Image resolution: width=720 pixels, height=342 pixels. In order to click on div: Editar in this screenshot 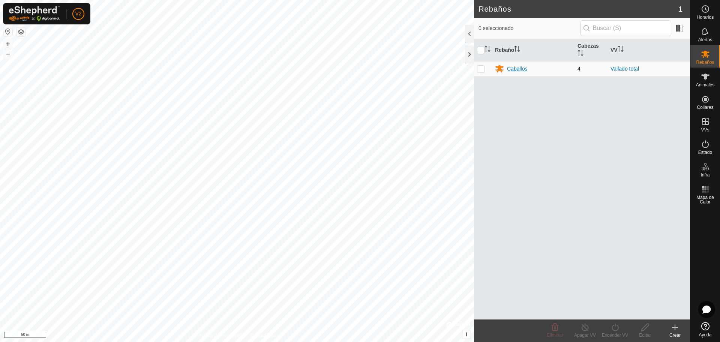, I will do `click(645, 335)`.